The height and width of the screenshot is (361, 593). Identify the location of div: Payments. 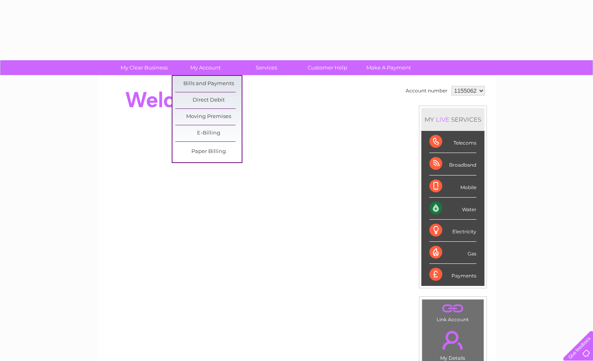
(453, 275).